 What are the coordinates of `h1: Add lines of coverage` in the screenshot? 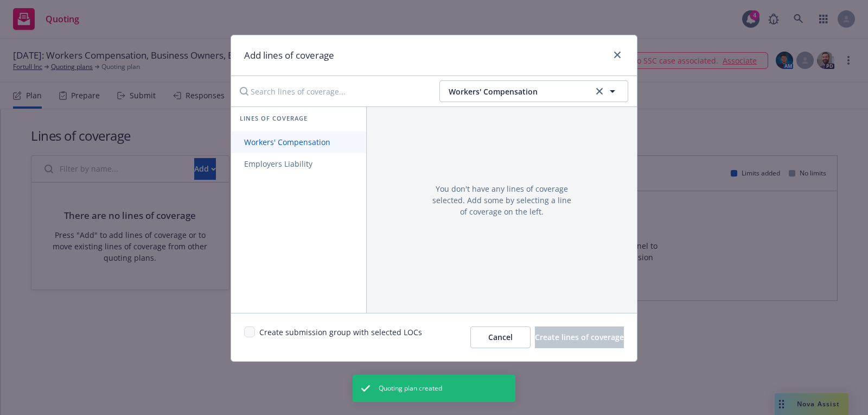 It's located at (289, 56).